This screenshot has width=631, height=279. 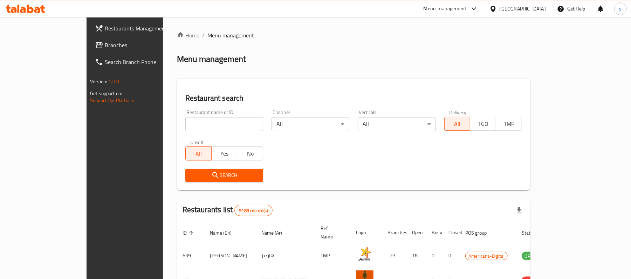 I want to click on span: 1.0.0, so click(x=113, y=82).